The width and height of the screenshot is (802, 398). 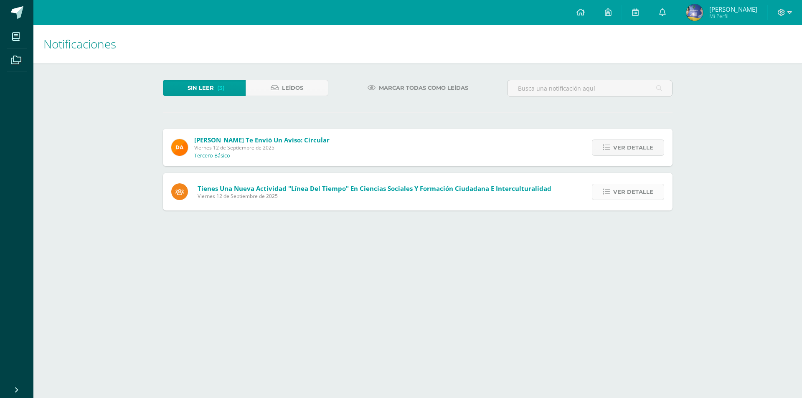 I want to click on span: Tienes una nueva actividad "Línea del tiempo" En Ciencias Sociales y Formación Ciudadana e Interc..., so click(x=374, y=188).